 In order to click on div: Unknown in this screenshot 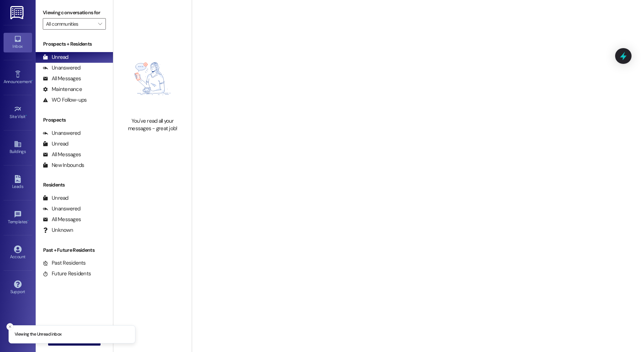, I will do `click(58, 230)`.